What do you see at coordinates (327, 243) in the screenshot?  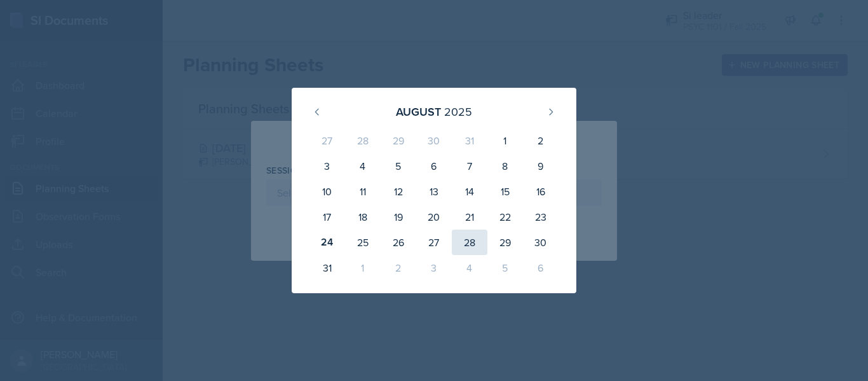 I see `div: 24` at bounding box center [327, 243].